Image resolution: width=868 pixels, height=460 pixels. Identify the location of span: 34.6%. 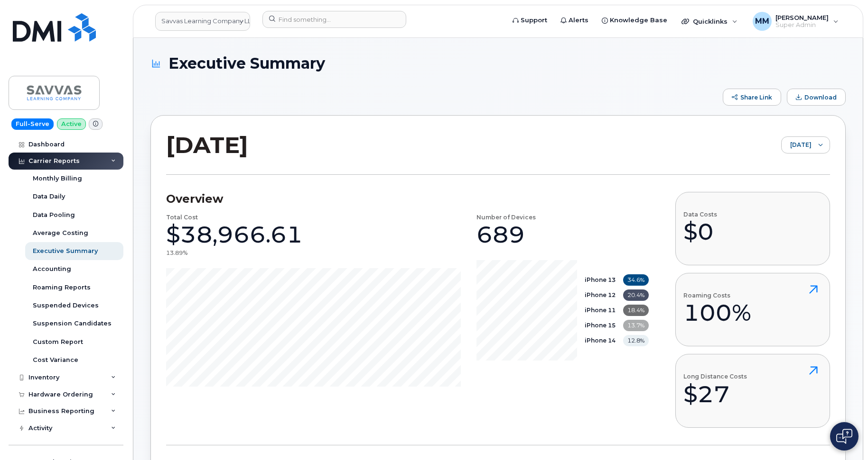
(636, 280).